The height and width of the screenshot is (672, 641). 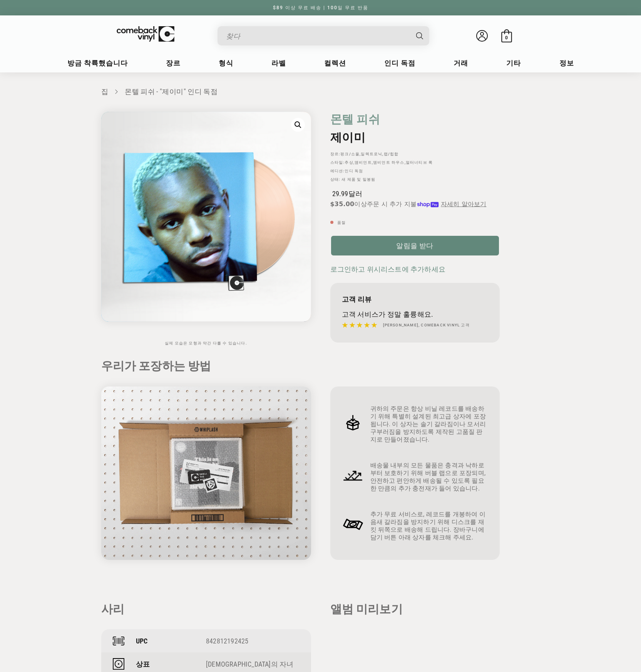 I want to click on font: 컬렉션, so click(x=335, y=62).